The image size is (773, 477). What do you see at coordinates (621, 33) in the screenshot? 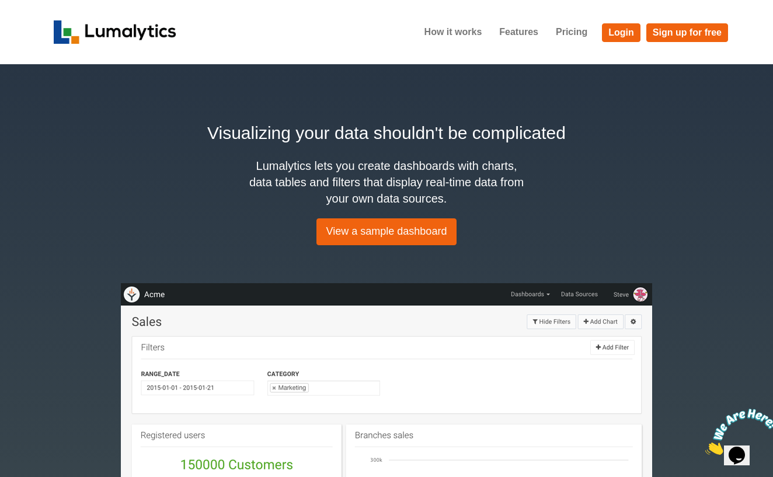
I see `a: Login` at bounding box center [621, 33].